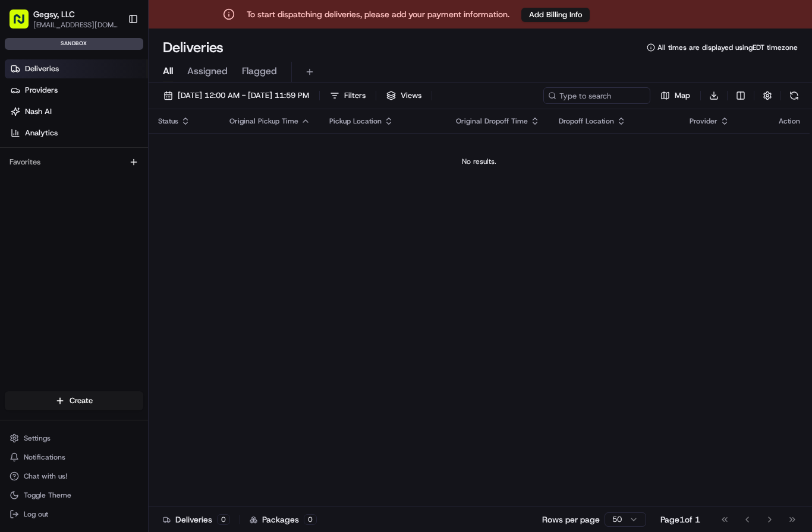  I want to click on span: Pickup Location, so click(355, 121).